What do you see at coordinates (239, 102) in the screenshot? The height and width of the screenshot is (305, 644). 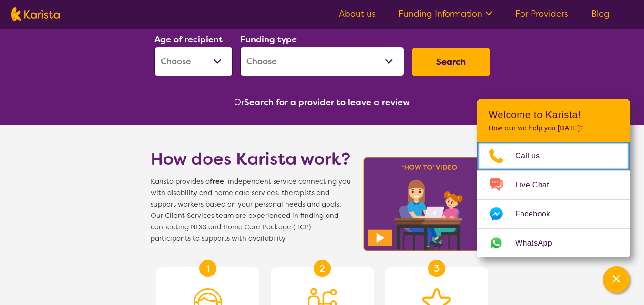 I see `span: Or` at bounding box center [239, 102].